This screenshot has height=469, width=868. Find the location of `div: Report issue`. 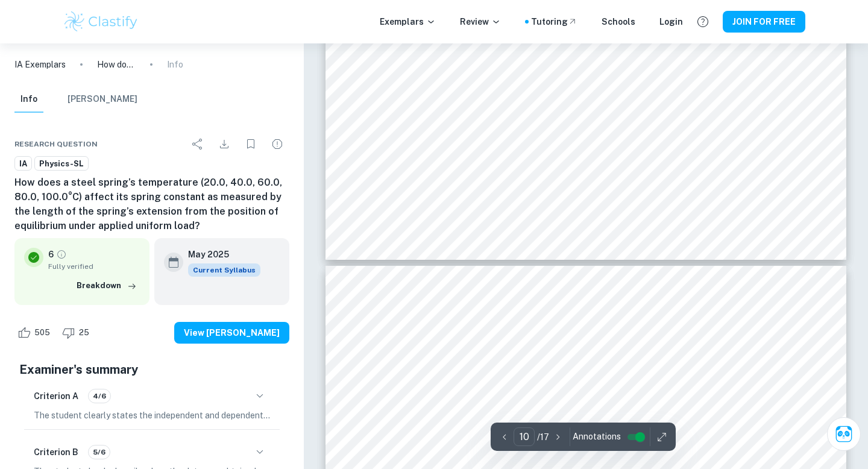

div: Report issue is located at coordinates (277, 144).